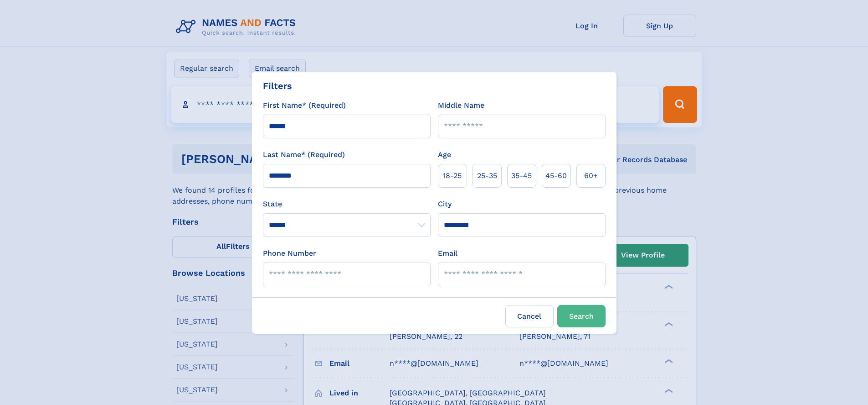 This screenshot has height=405, width=868. What do you see at coordinates (521, 176) in the screenshot?
I see `span: 35‑45` at bounding box center [521, 176].